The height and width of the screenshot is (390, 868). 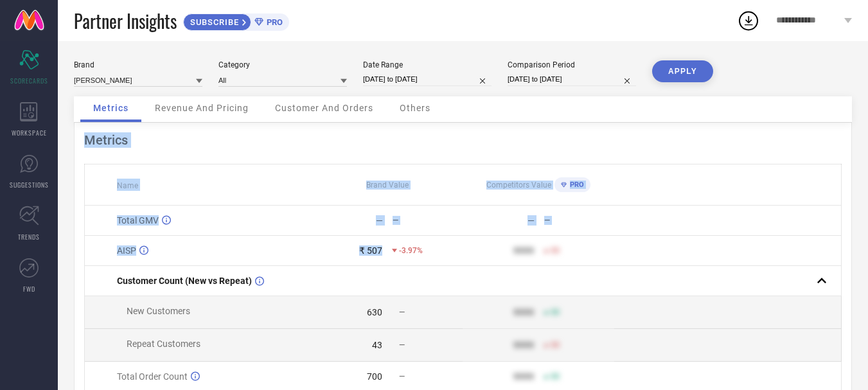 What do you see at coordinates (236, 20) in the screenshot?
I see `a: SUBSCRIBEPRO` at bounding box center [236, 20].